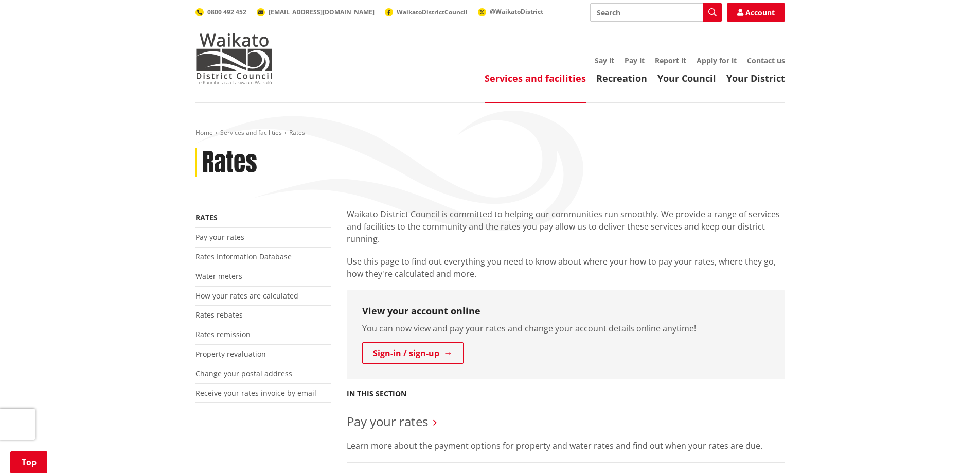 The image size is (980, 473). Describe the element at coordinates (517, 11) in the screenshot. I see `span: @WaikatoDistrict` at that location.